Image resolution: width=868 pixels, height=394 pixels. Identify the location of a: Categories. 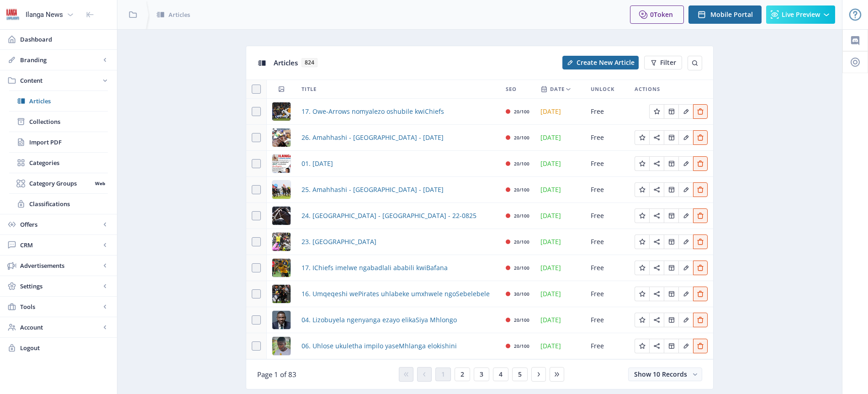
(59, 163).